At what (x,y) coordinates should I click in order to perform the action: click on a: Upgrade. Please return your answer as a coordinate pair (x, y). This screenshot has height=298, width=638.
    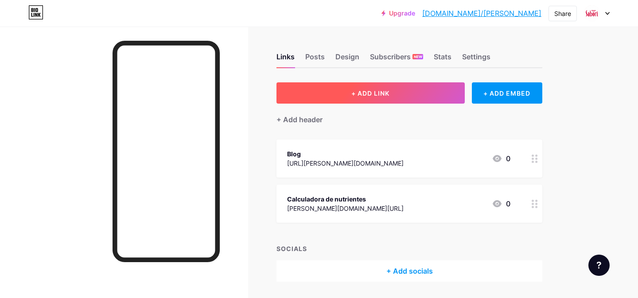
    Looking at the image, I should click on (398, 13).